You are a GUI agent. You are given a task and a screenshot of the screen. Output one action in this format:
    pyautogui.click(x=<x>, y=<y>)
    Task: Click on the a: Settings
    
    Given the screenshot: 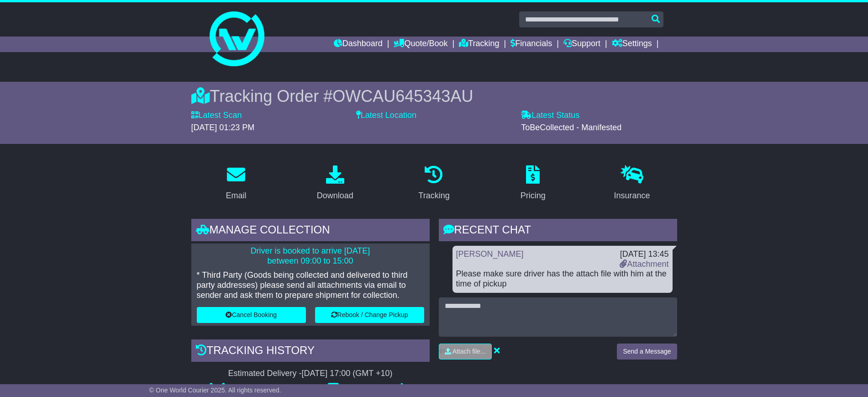 What is the action you would take?
    pyautogui.click(x=632, y=44)
    